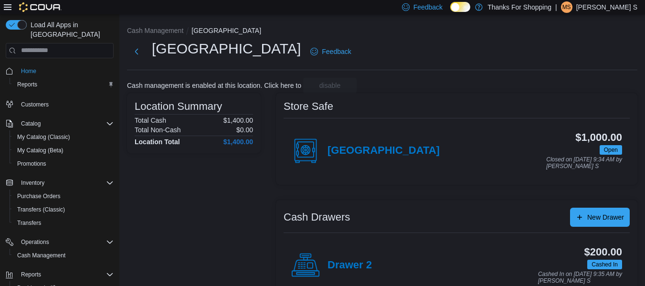 This screenshot has height=286, width=645. Describe the element at coordinates (603, 252) in the screenshot. I see `h3: $200.00` at that location.